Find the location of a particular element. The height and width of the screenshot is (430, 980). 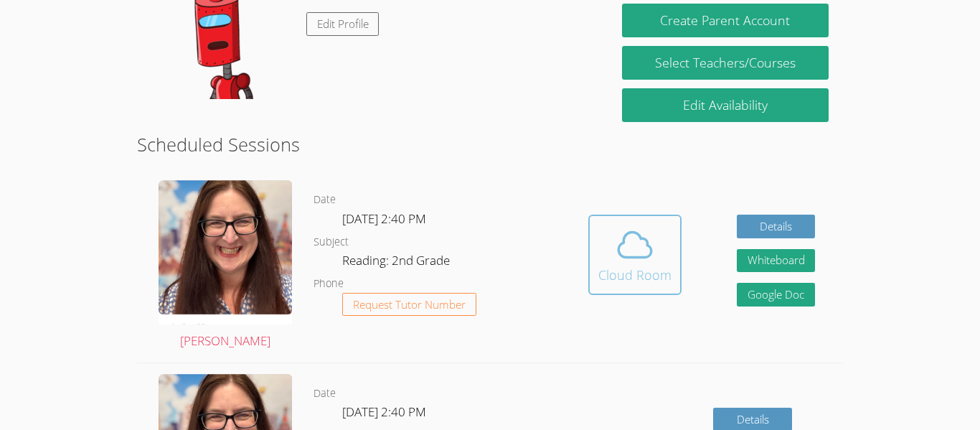

h2: Scheduled Sessions is located at coordinates (490, 144).